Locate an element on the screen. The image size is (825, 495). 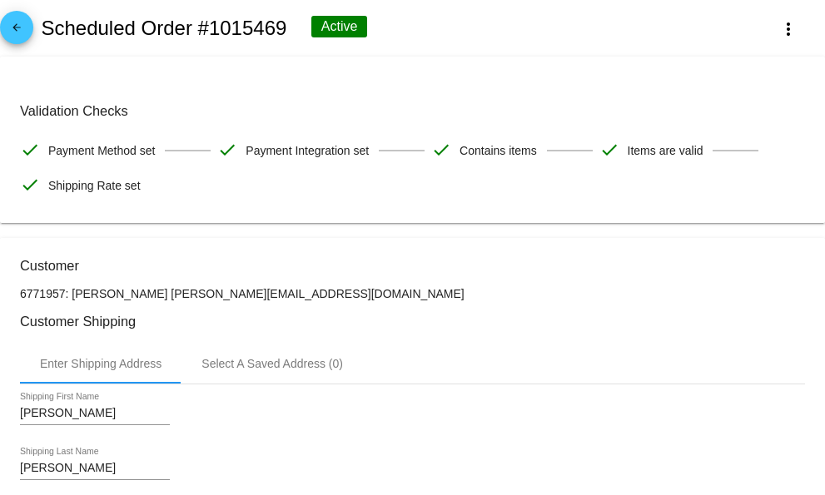
h3: Validation Checks is located at coordinates (412, 111).